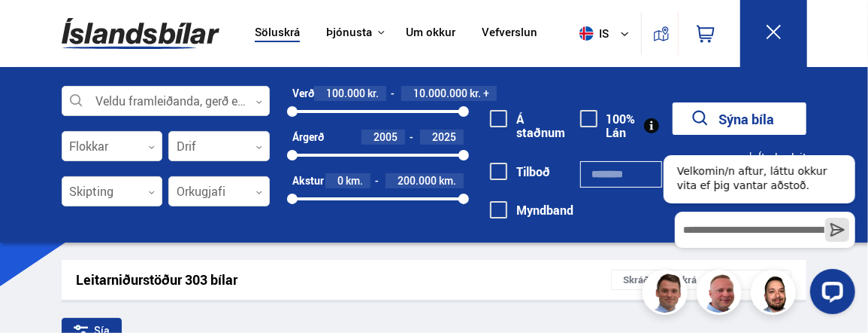 This screenshot has height=333, width=868. I want to click on span: 0, so click(340, 180).